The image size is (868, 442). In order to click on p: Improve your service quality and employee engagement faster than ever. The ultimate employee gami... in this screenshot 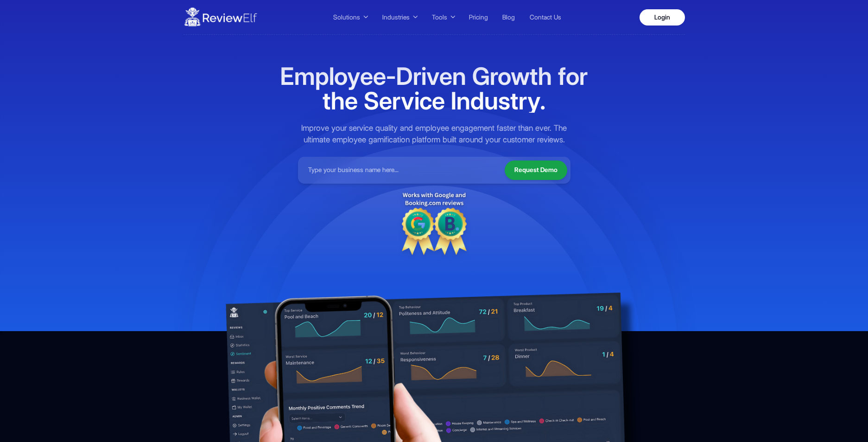, I will do `click(434, 133)`.